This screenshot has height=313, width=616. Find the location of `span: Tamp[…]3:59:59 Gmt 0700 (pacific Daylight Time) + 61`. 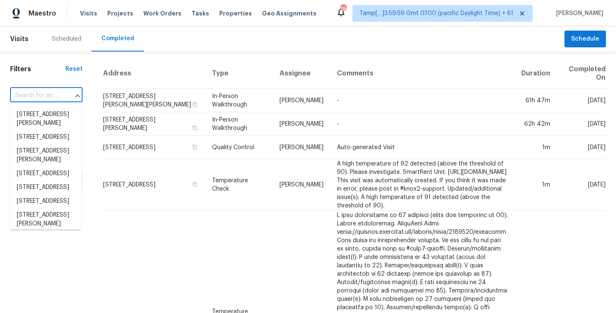

span: Tamp[…]3:59:59 Gmt 0700 (pacific Daylight Time) + 61 is located at coordinates (436, 13).